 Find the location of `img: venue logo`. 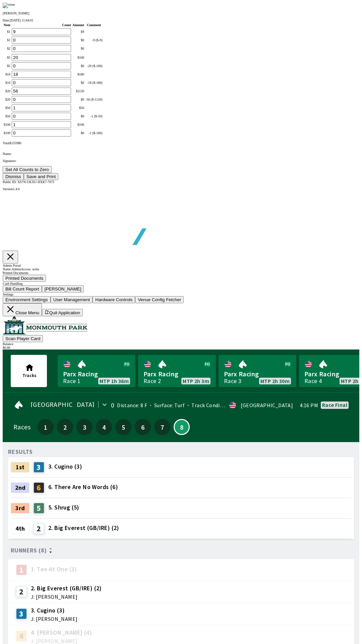

img: venue logo is located at coordinates (45, 326).